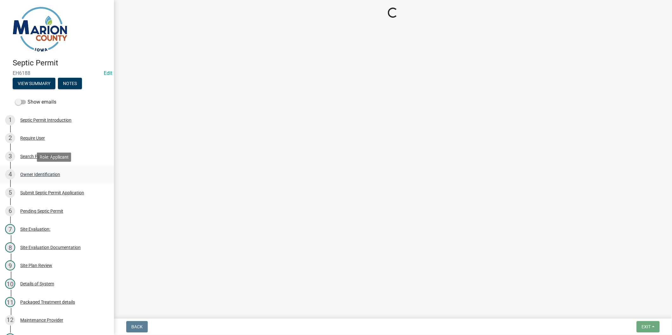 This screenshot has height=335, width=672. I want to click on div: 2, so click(10, 138).